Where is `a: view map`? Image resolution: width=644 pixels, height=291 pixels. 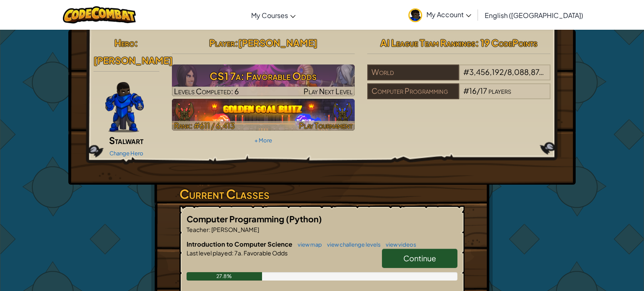 a: view map is located at coordinates (308, 245).